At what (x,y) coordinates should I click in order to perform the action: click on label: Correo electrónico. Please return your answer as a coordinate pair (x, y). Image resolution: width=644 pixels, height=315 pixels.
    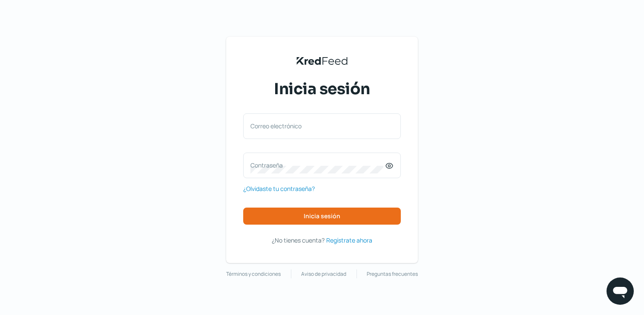
    Looking at the image, I should click on (318, 126).